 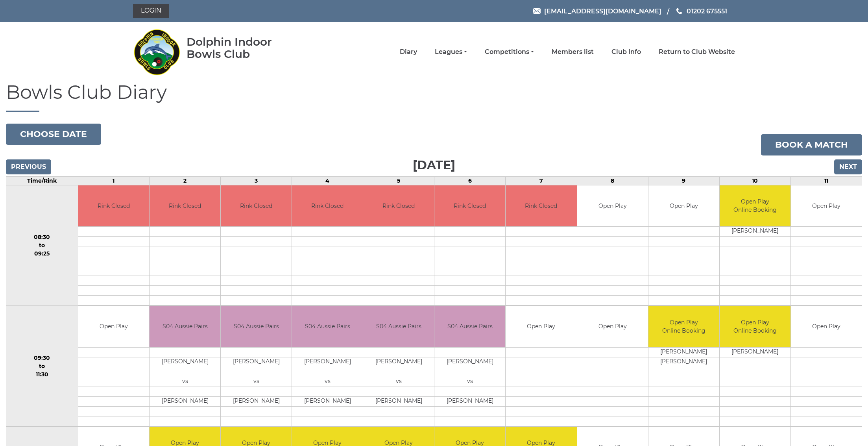 What do you see at coordinates (626, 52) in the screenshot?
I see `a: Club Info` at bounding box center [626, 52].